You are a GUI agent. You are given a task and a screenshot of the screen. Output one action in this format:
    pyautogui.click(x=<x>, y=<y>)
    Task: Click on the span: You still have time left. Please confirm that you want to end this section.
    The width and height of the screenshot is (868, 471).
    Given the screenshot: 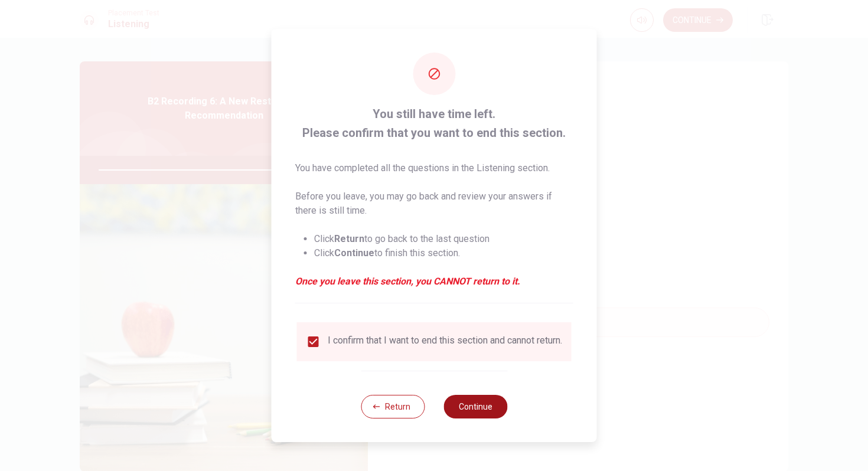 What is the action you would take?
    pyautogui.click(x=434, y=124)
    